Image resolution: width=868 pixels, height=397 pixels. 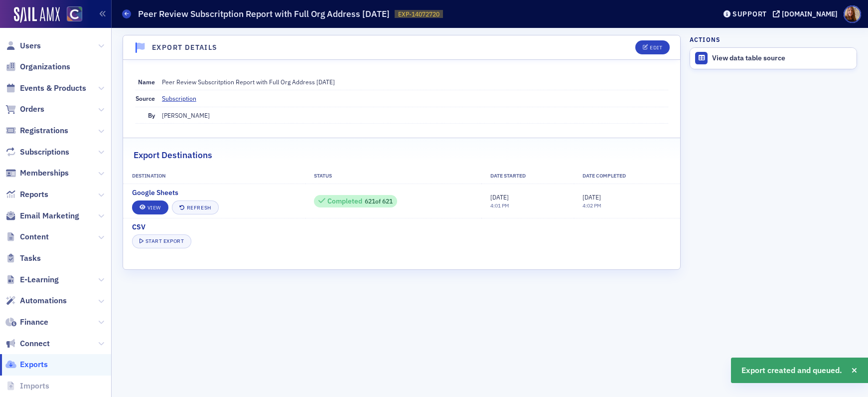 I want to click on span: Profile, so click(x=852, y=14).